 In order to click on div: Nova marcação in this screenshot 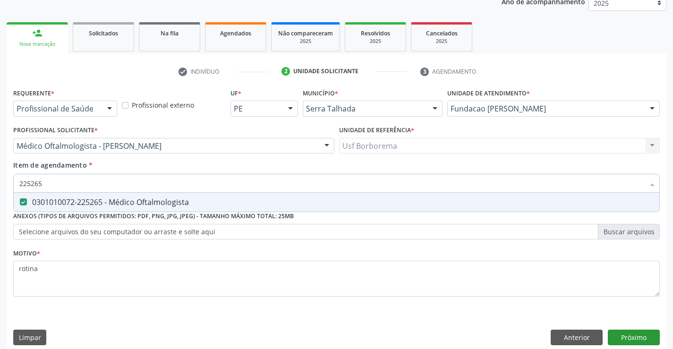, I will do `click(37, 44)`.